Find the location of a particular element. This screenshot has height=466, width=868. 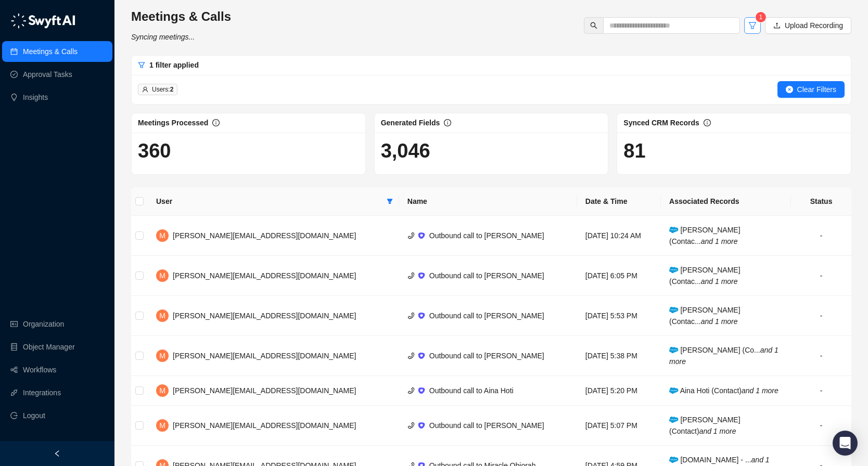

th: Date & Time is located at coordinates (619, 201).